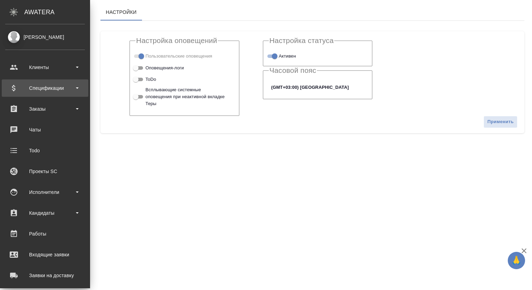 This screenshot has width=532, height=290. What do you see at coordinates (57, 12) in the screenshot?
I see `div: AWATERA` at bounding box center [57, 12].